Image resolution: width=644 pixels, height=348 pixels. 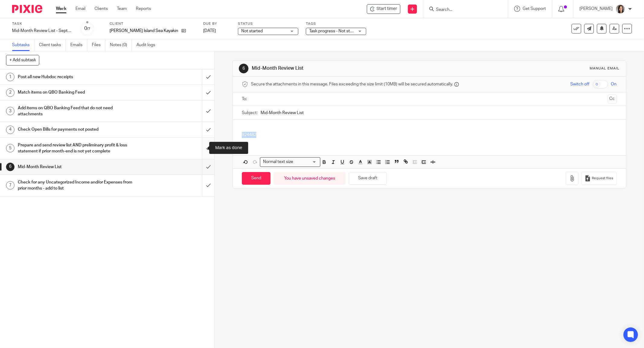 What do you see at coordinates (23, 60) in the screenshot?
I see `button: + Add subtask` at bounding box center [23, 60].